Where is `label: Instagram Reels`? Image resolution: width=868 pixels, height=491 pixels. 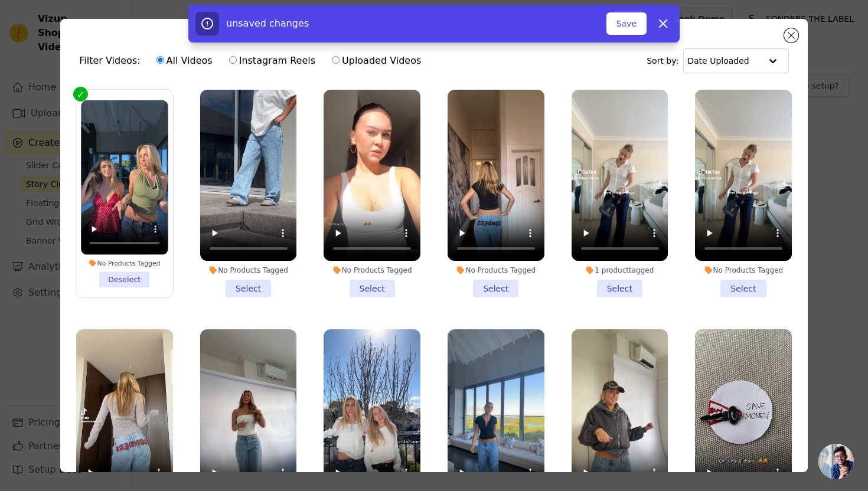 label: Instagram Reels is located at coordinates (272, 61).